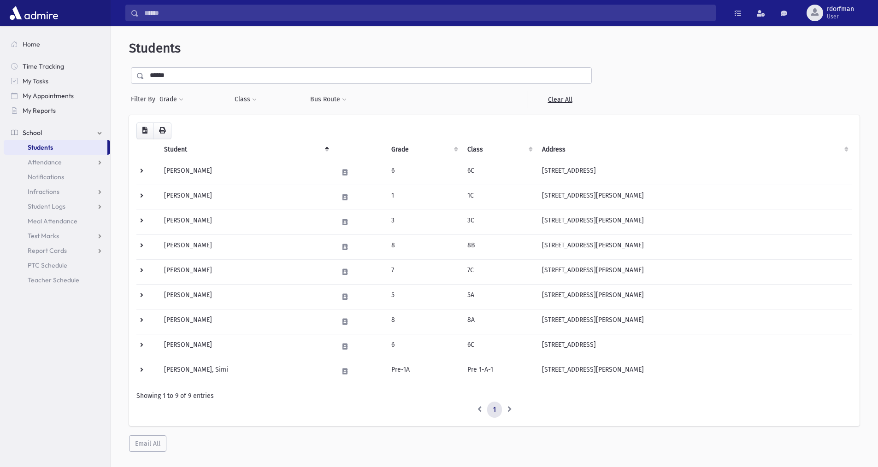 Image resolution: width=878 pixels, height=467 pixels. Describe the element at coordinates (840, 9) in the screenshot. I see `span: rdorfman` at that location.